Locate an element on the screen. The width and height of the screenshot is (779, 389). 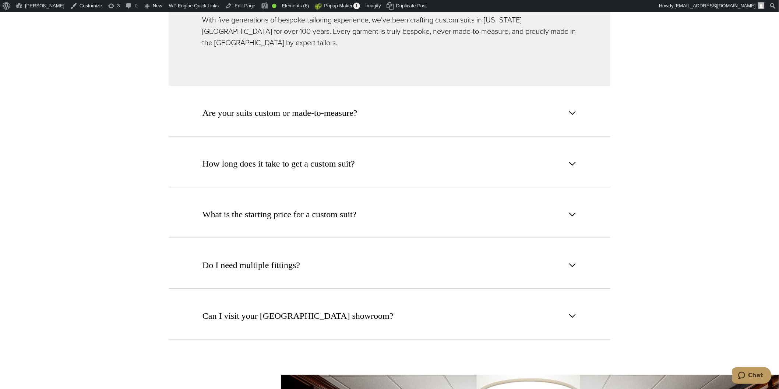
span: What is the starting price for a custom suit? is located at coordinates (279, 215).